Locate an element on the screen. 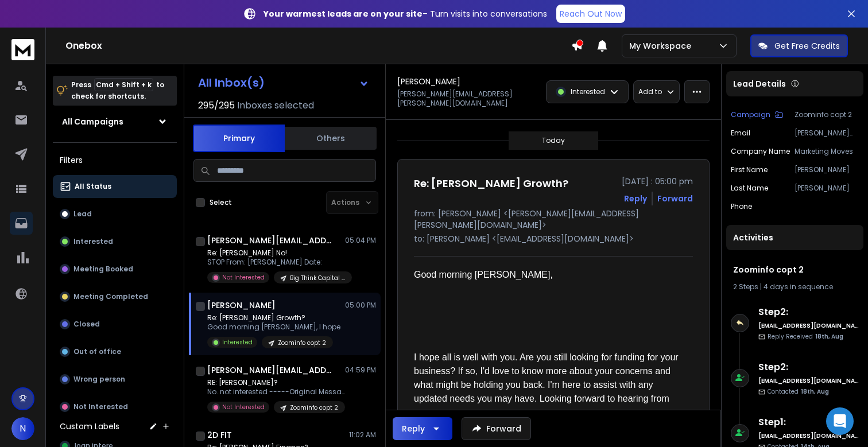 The height and width of the screenshot is (447, 868). p: Reach Out Now is located at coordinates (590, 14).